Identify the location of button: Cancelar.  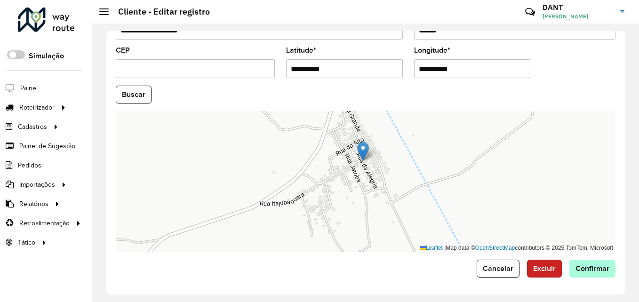
(498, 269).